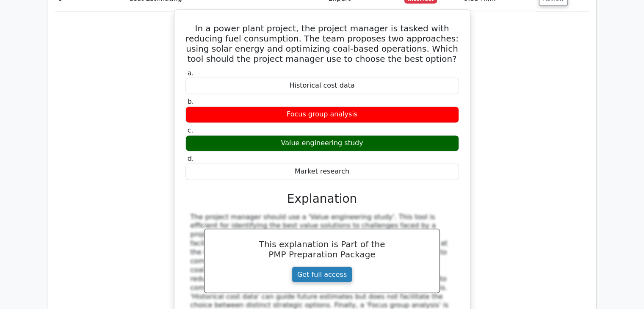  Describe the element at coordinates (190, 158) in the screenshot. I see `span: d.` at that location.